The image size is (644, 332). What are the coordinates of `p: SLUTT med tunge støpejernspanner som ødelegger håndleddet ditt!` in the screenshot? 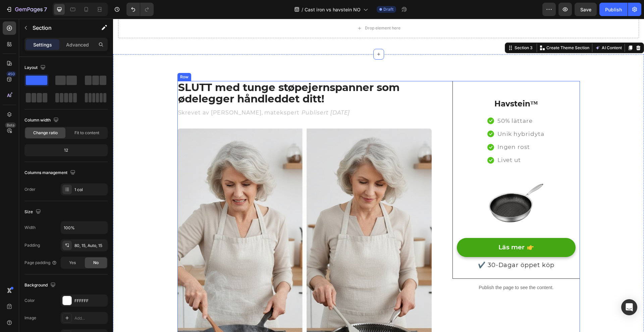 It's located at (191, 74).